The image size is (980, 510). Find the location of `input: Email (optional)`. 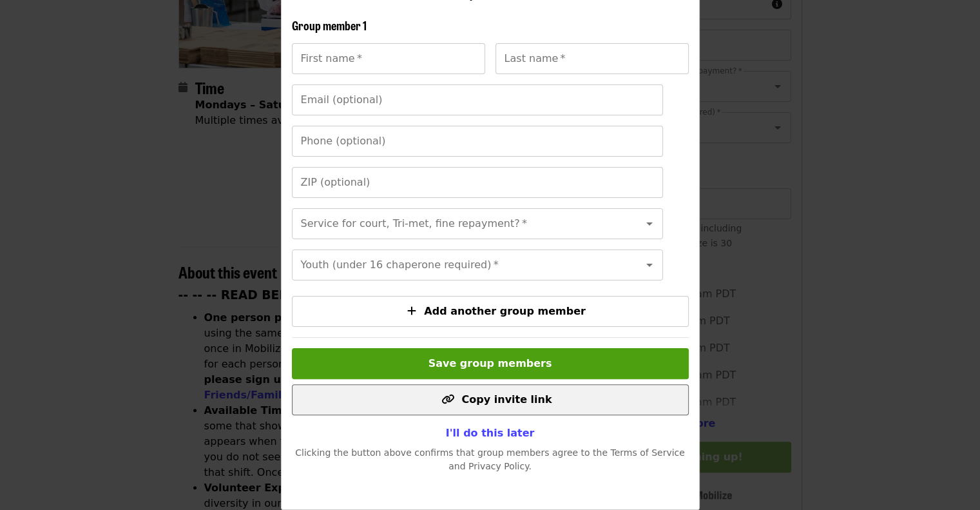

input: Email (optional) is located at coordinates (478, 100).